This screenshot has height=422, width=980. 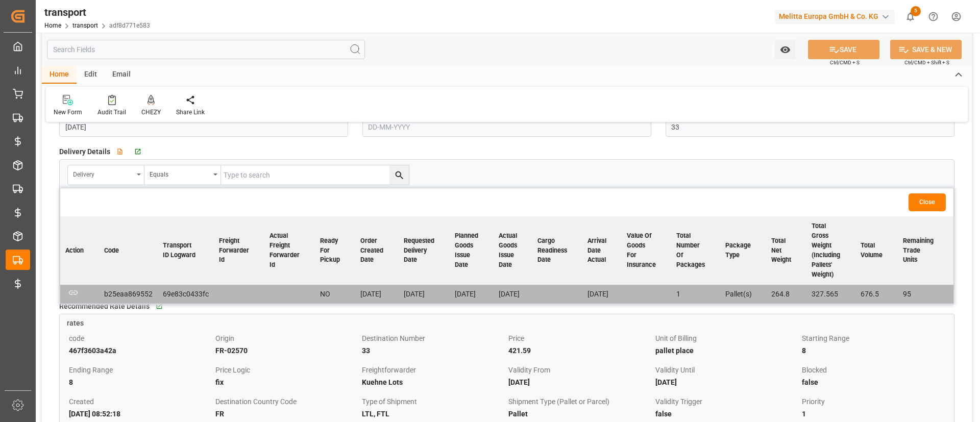 I want to click on span: Recommended Rate Details, so click(x=104, y=306).